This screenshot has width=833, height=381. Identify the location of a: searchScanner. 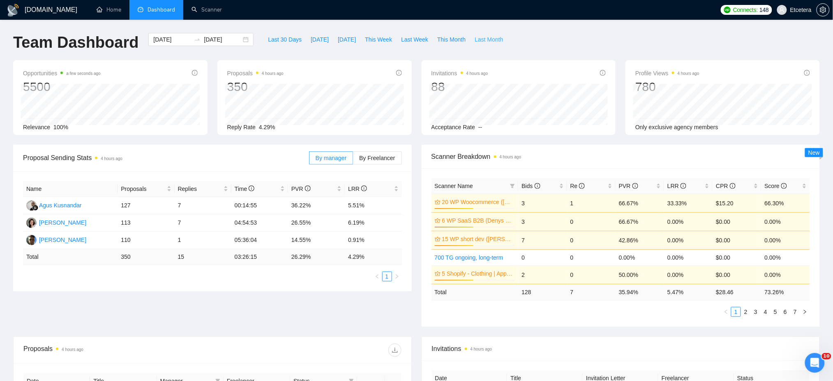
(207, 9).